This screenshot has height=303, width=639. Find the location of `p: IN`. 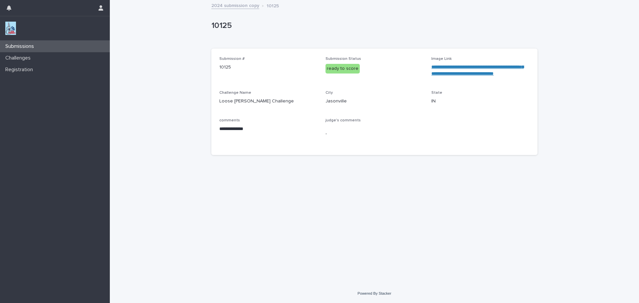

p: IN is located at coordinates (480, 101).